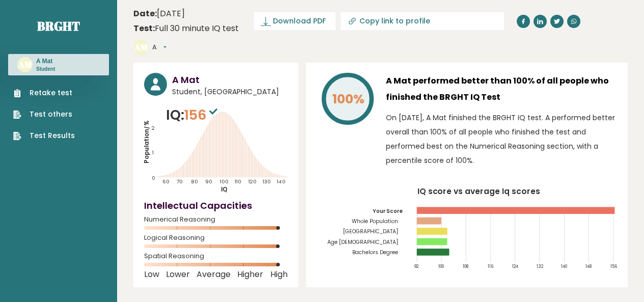 The height and width of the screenshot is (302, 644). What do you see at coordinates (213, 274) in the screenshot?
I see `span: Average` at bounding box center [213, 274].